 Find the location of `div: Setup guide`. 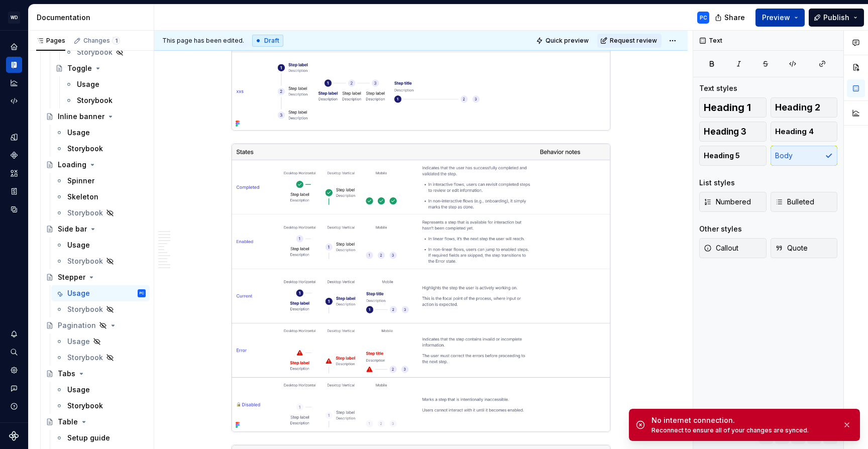

div: Setup guide is located at coordinates (89, 438).